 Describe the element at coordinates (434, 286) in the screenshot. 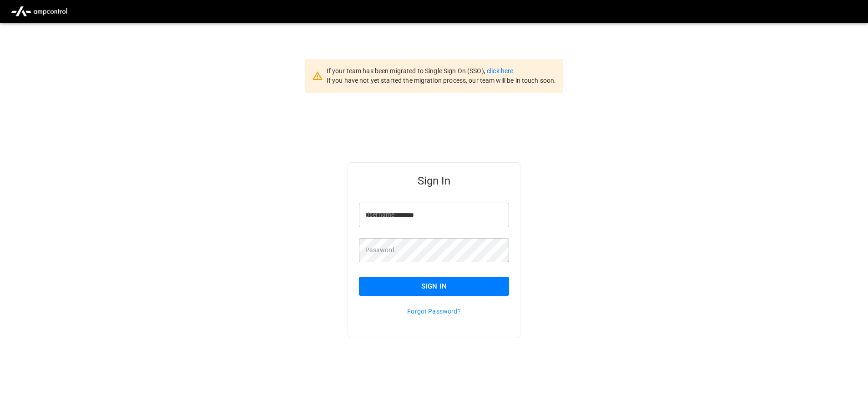

I see `button: Sign In` at that location.